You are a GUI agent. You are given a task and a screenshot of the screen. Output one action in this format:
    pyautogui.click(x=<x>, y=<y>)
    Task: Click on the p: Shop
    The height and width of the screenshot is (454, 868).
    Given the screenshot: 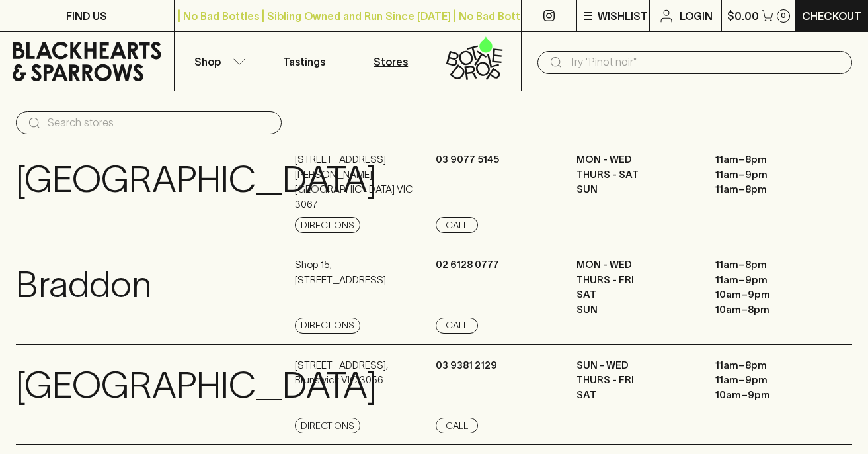 What is the action you would take?
    pyautogui.click(x=207, y=62)
    